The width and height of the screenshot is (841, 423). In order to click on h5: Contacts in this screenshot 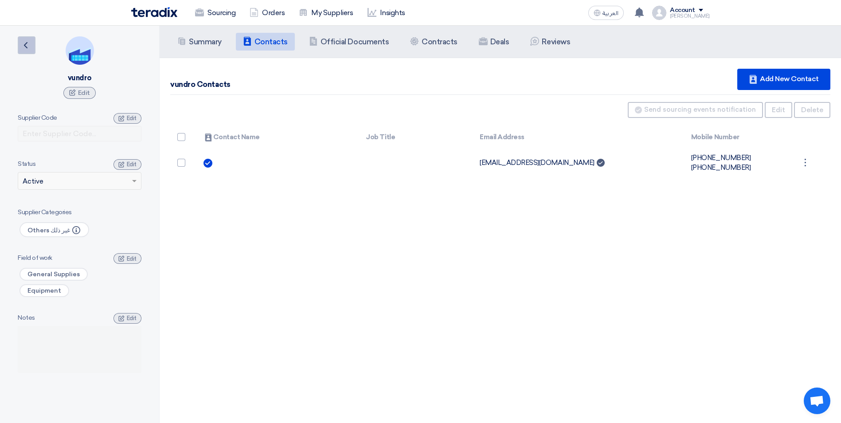, I will do `click(271, 42)`.